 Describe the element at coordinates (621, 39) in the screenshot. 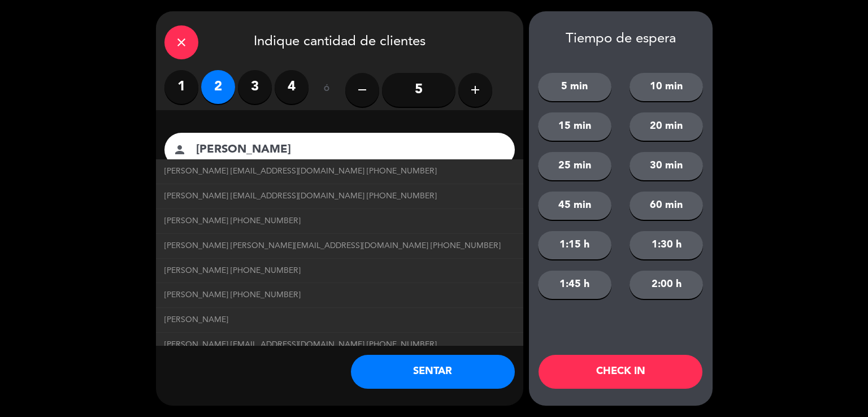

I see `div: Tiempo de espera` at that location.